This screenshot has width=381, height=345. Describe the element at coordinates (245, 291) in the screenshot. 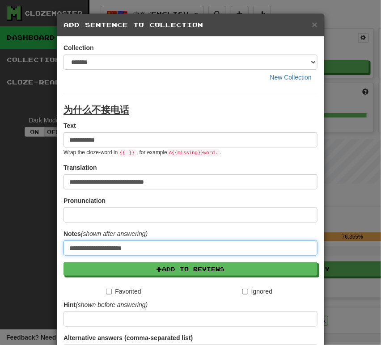

I see `input: Ignored` at that location.